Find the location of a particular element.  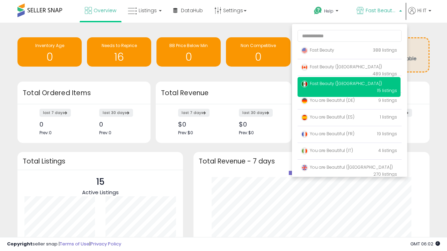

p: 15 is located at coordinates (100, 182).